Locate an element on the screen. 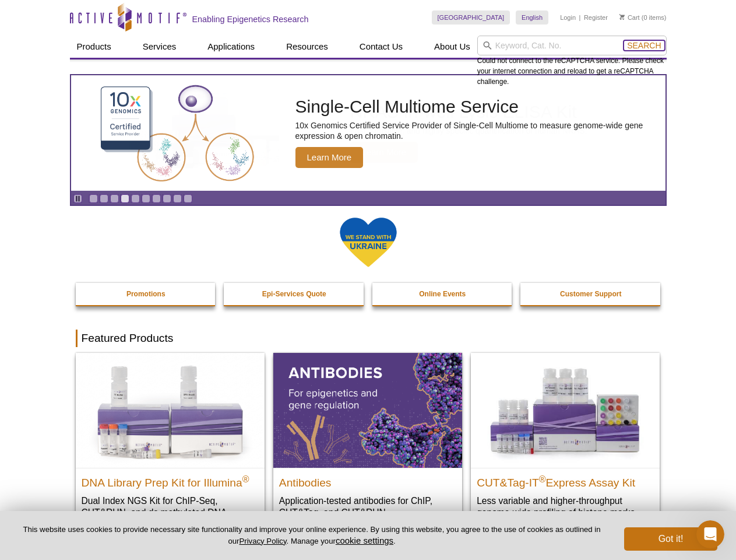 This screenshot has width=736, height=560. img: CUT&Tag-IT® Express Assay Kit is located at coordinates (565, 410).